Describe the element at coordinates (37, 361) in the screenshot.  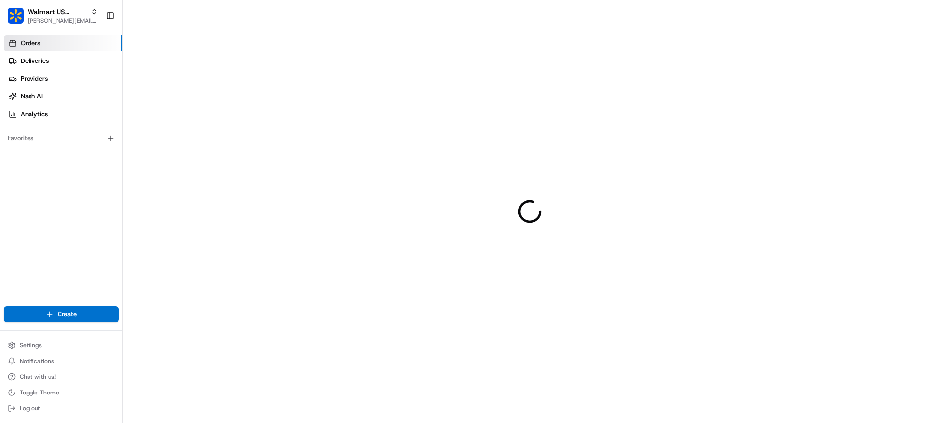
I see `span: Notifications` at that location.